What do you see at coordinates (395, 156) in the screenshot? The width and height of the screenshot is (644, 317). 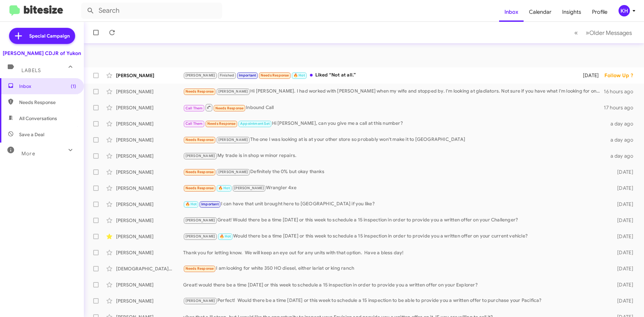 I see `div: My trade is in shop w minor repairs.` at bounding box center [395, 156].